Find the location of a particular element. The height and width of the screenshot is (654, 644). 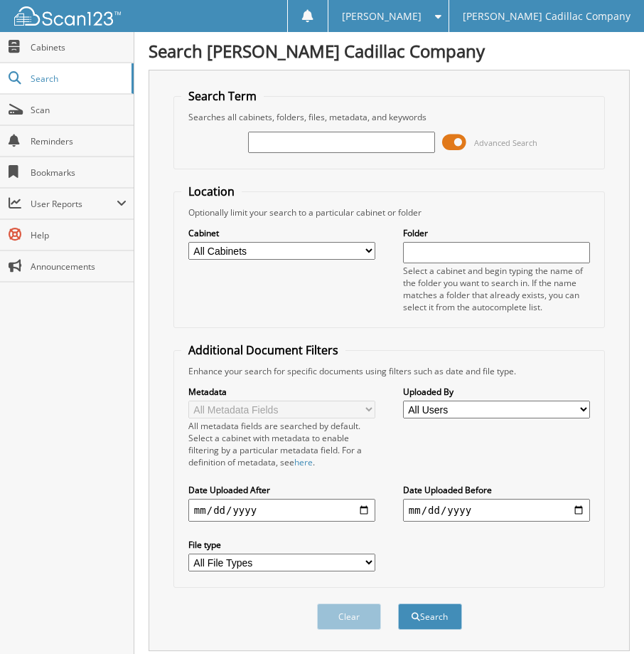

div: All metadata fields are searched by default. Select a cabinet with metadata to enable filtering b... is located at coordinates (281, 444).